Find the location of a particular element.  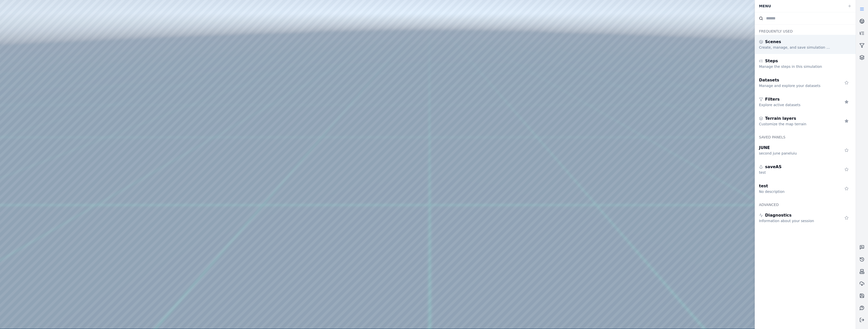

div: Frequently Used is located at coordinates (805, 30).